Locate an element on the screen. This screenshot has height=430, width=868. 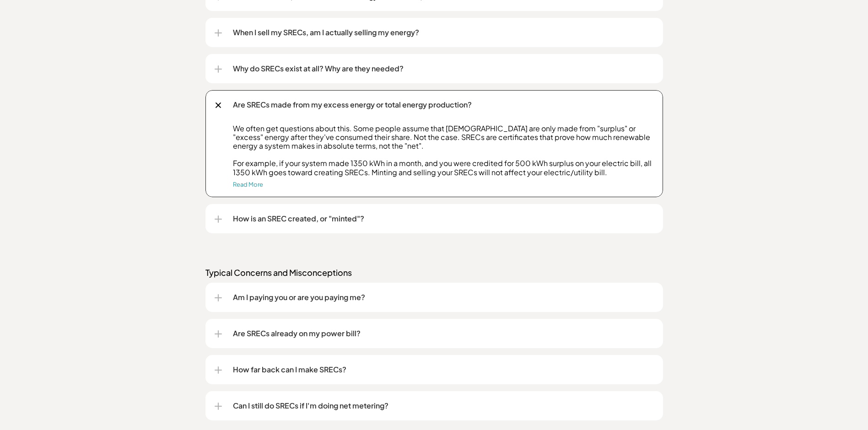
p: Are SRECs made from my excess energy or total energy production? is located at coordinates (444, 105).